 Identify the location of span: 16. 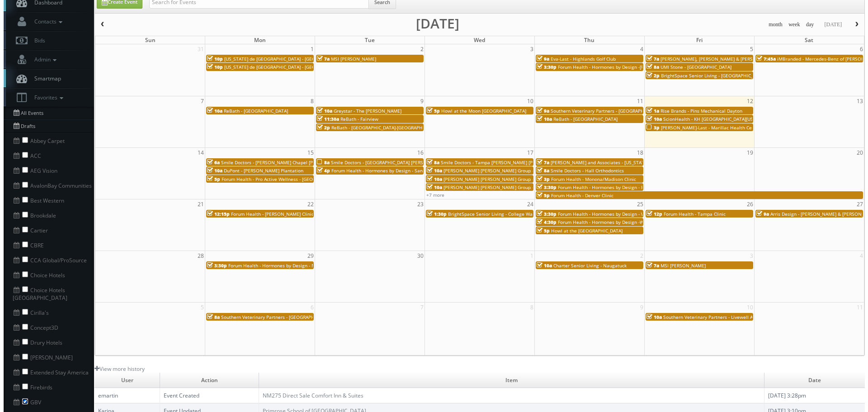
(417, 153).